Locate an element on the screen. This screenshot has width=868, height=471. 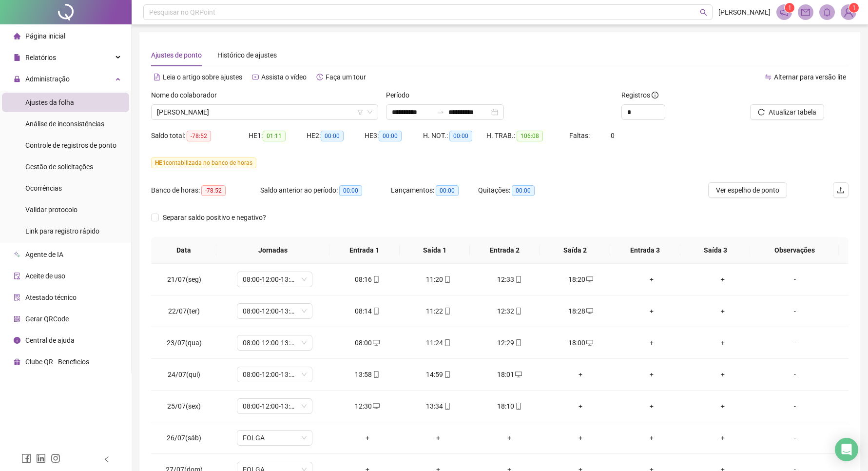
span: Observações is located at coordinates (794, 250).